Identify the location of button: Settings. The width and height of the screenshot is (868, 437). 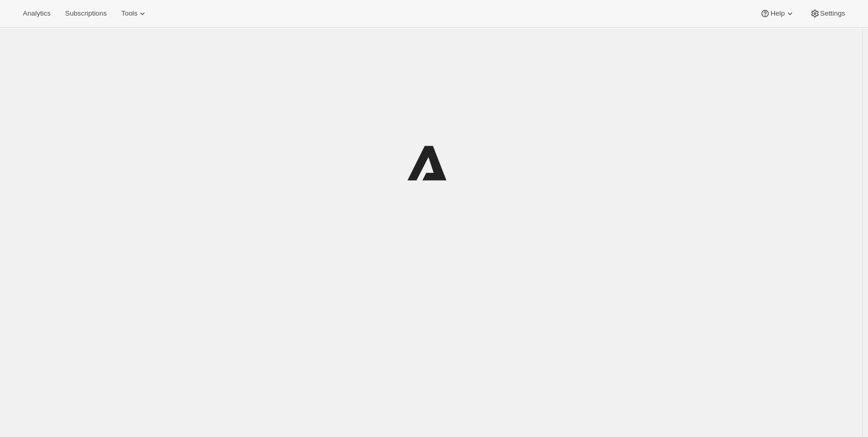
(827, 13).